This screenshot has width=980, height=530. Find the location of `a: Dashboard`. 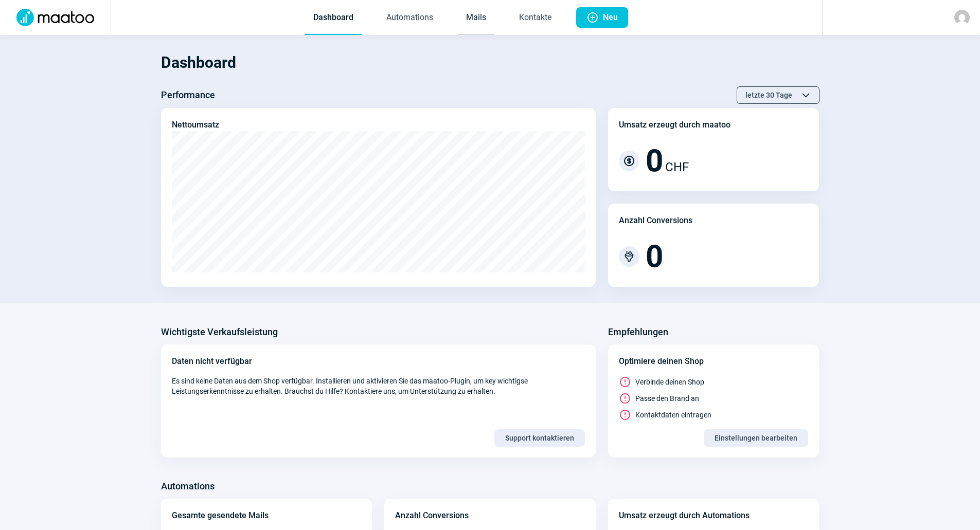

a: Dashboard is located at coordinates (334, 18).